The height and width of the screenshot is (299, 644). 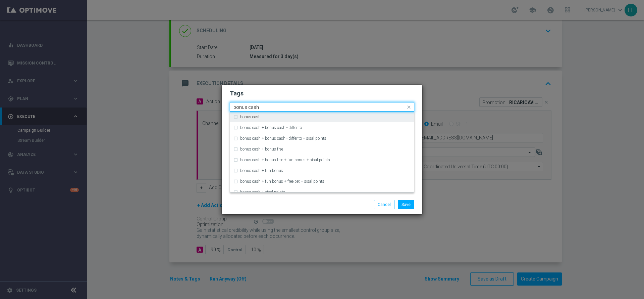 What do you see at coordinates (283, 138) in the screenshot?
I see `label: bonus cash + bonus cash - differito + sisal points` at bounding box center [283, 138].